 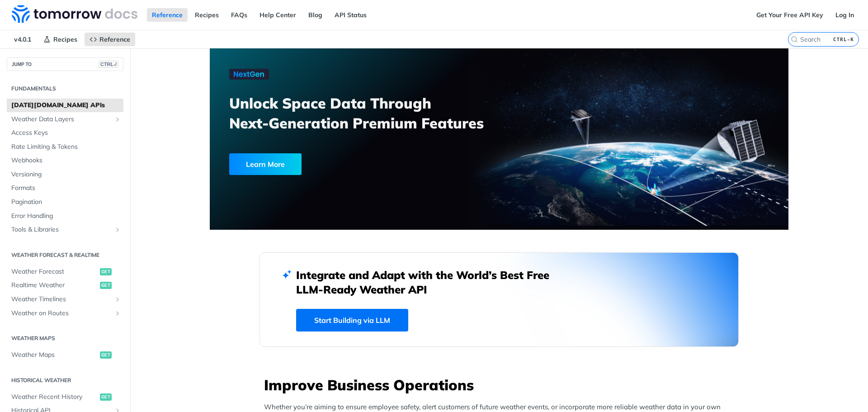 I want to click on span: Weather Maps, so click(x=54, y=355).